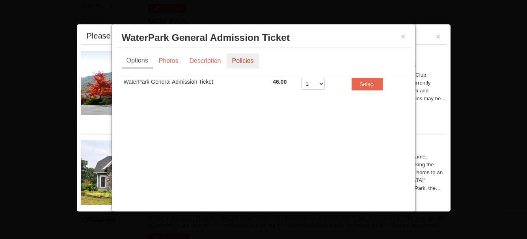  Describe the element at coordinates (169, 61) in the screenshot. I see `a: Photos` at that location.